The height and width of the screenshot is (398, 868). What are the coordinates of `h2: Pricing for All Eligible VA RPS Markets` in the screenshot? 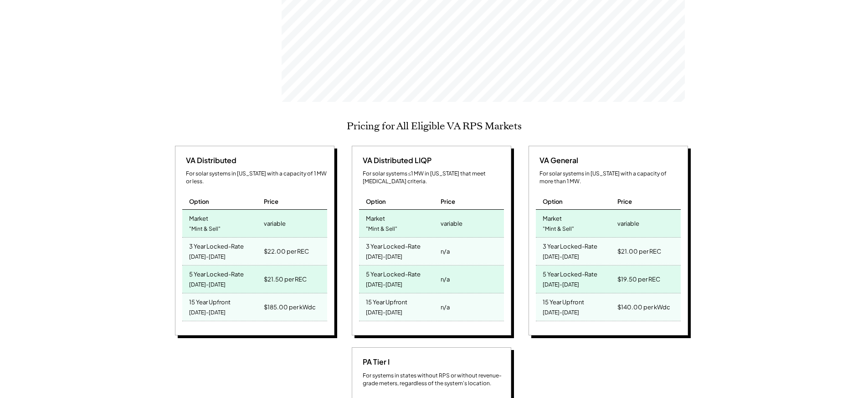 It's located at (434, 126).